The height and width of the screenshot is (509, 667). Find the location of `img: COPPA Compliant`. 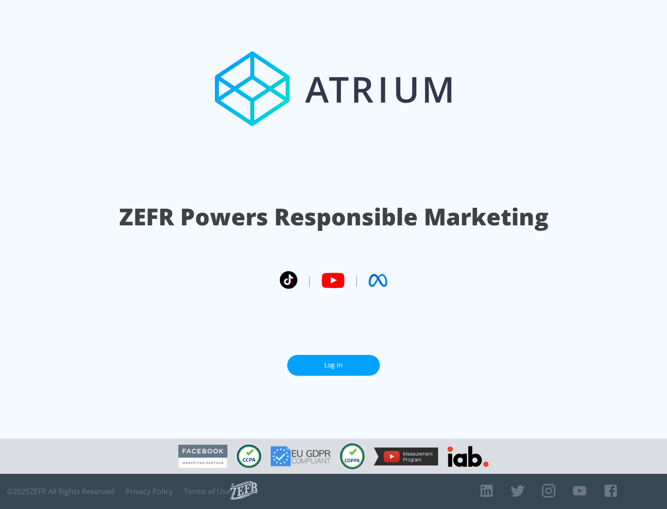

img: COPPA Compliant is located at coordinates (352, 456).